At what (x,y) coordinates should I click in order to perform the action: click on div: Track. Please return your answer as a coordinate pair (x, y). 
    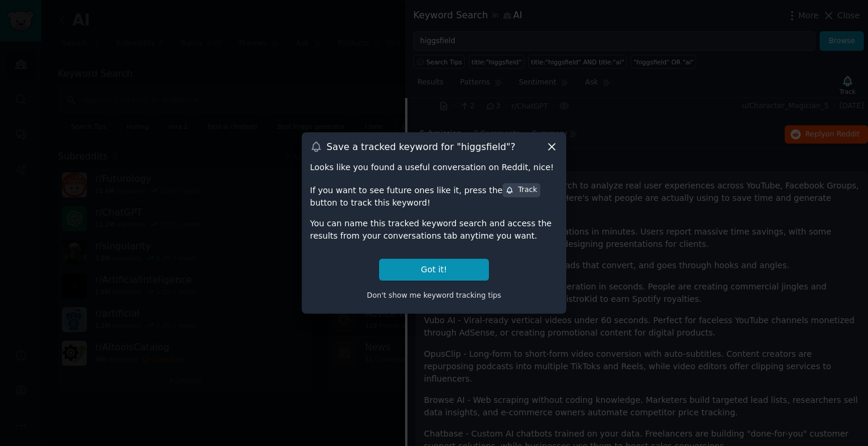
    Looking at the image, I should click on (521, 190).